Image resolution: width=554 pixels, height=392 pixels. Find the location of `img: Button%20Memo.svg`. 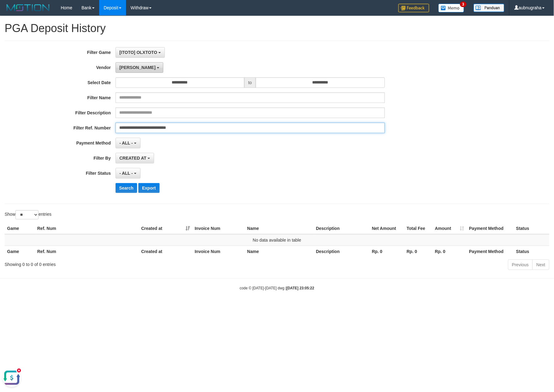

img: Button%20Memo.svg is located at coordinates (451, 8).